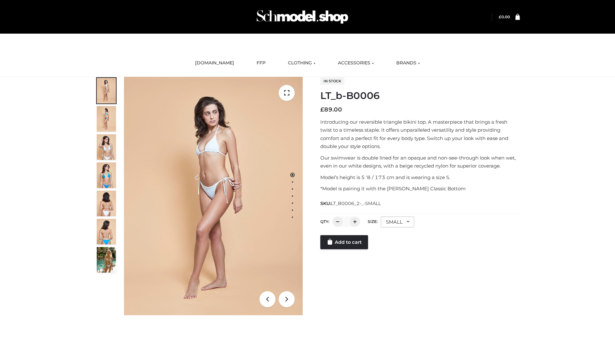 The width and height of the screenshot is (615, 346). I want to click on a: £0.00, so click(504, 17).